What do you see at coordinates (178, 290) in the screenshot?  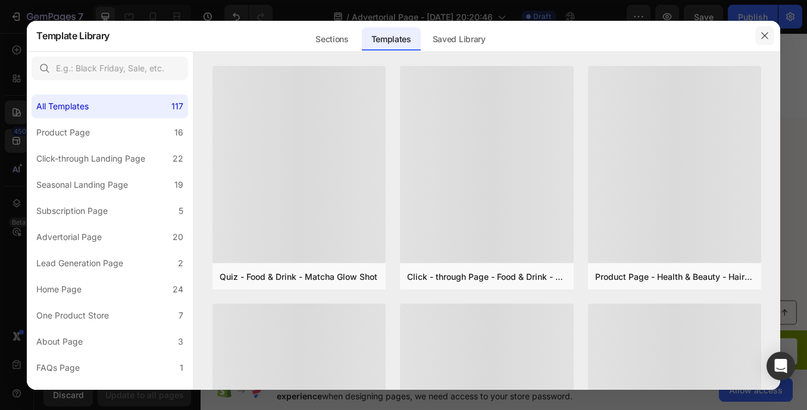 I see `div: 24` at bounding box center [178, 290].